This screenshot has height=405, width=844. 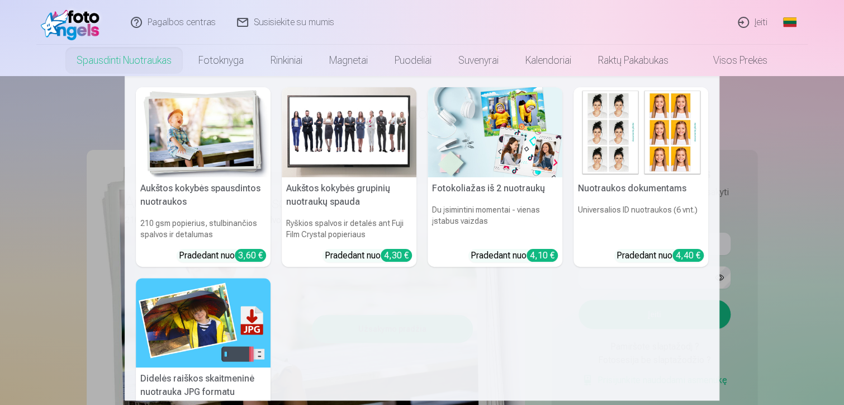 I want to click on h5: Didelės raiškos skaitmeninė nuotrauka JPG formatu, so click(x=203, y=385).